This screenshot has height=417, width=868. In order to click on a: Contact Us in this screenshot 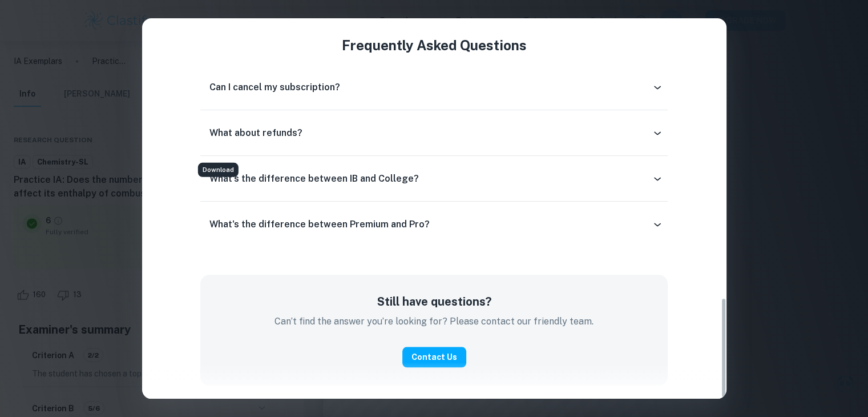, I will do `click(434, 356)`.